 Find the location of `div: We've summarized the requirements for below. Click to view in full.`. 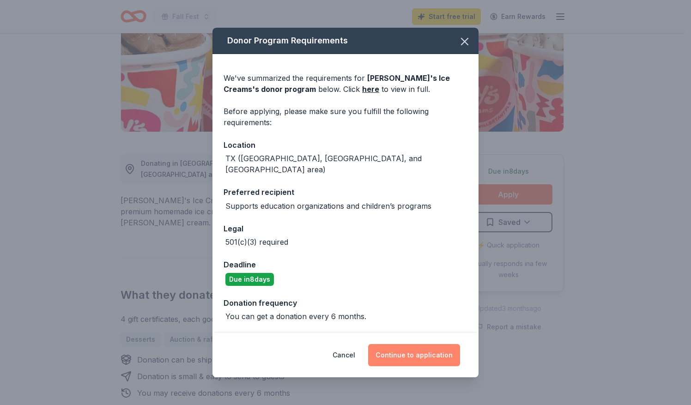

div: We've summarized the requirements for below. Click to view in full. is located at coordinates (345, 84).